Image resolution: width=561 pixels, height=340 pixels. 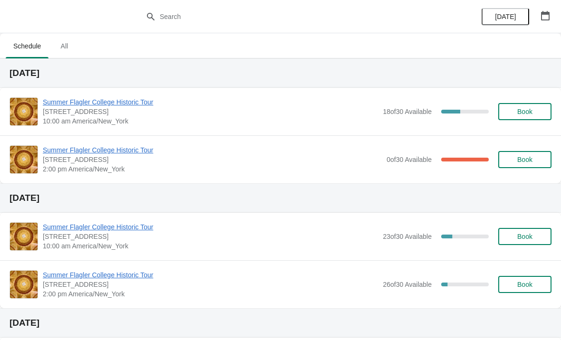 What do you see at coordinates (64, 46) in the screenshot?
I see `span: All` at bounding box center [64, 46].